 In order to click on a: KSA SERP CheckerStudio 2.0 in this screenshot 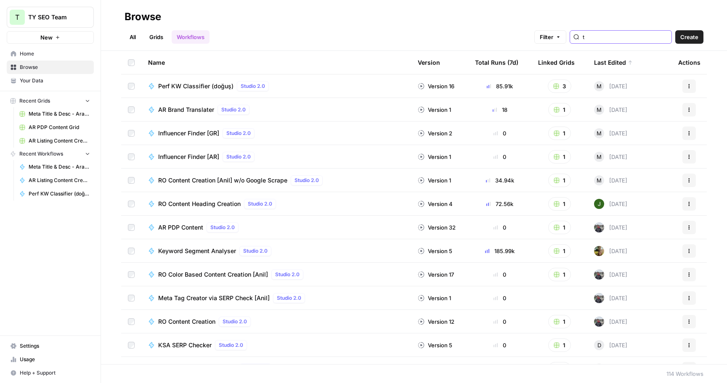, I will do `click(276, 345)`.